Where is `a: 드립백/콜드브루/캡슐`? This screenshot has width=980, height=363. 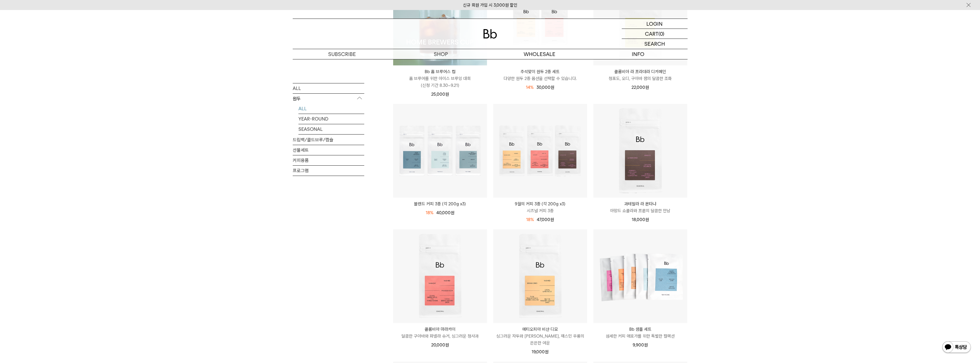
a: 드립백/콜드브루/캡슐 is located at coordinates (328, 139).